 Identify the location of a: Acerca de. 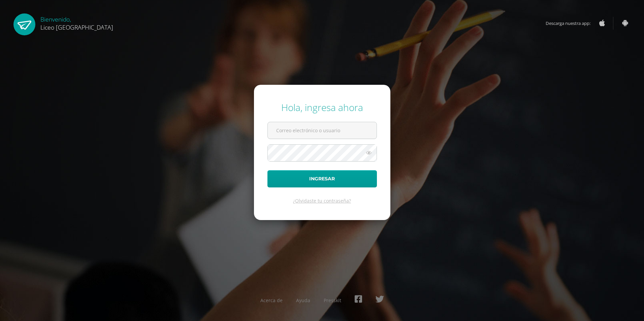
(272, 300).